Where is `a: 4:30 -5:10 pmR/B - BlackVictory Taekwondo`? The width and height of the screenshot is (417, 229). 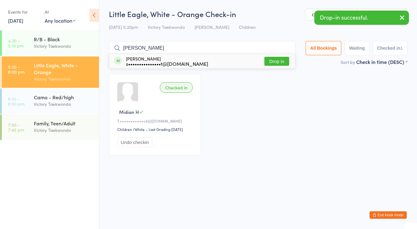 a: 4:30 -5:10 pmR/B - BlackVictory Taekwondo is located at coordinates (50, 43).